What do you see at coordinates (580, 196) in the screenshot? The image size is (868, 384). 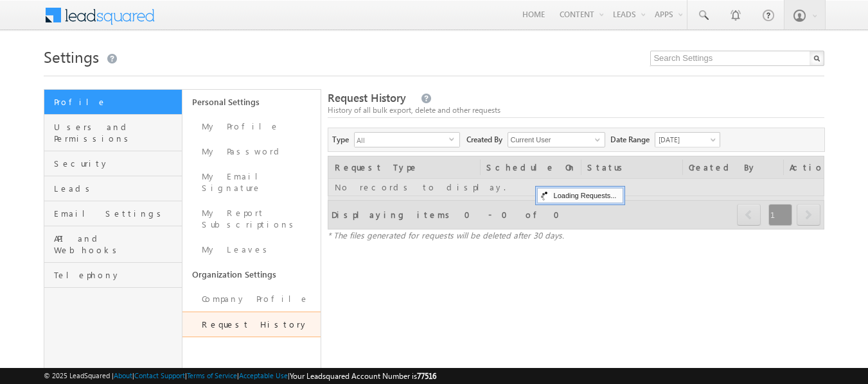 I see `div: Loading Requests...` at bounding box center [580, 196].